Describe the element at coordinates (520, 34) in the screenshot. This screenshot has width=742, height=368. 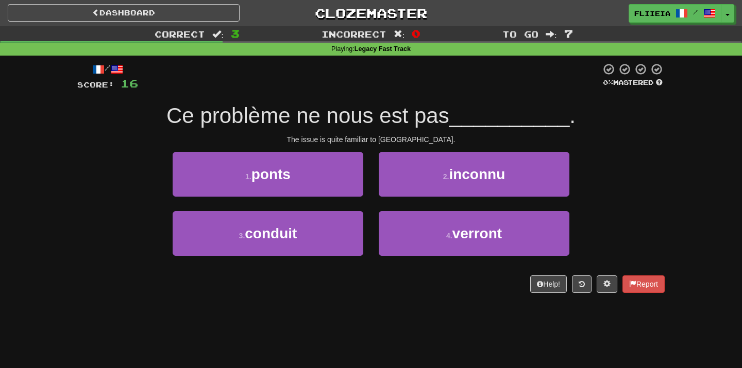
I see `span: To go` at that location.